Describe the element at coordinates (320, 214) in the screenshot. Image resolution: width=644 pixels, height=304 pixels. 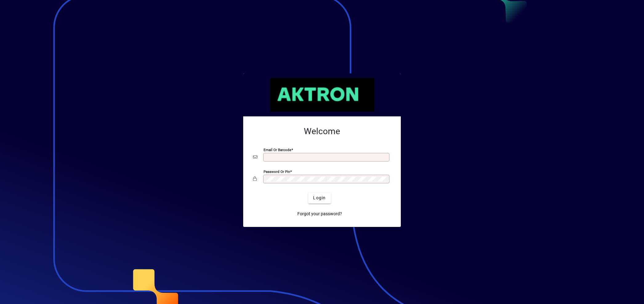
I see `a: Forgot your password?` at that location.